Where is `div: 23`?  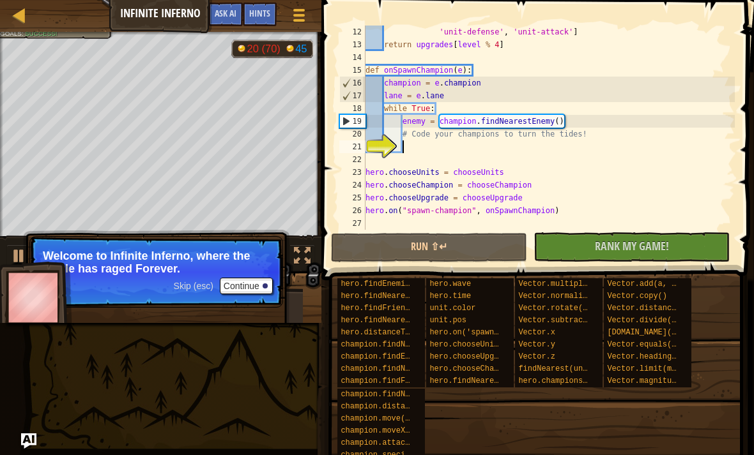 div: 23 is located at coordinates (352, 172).